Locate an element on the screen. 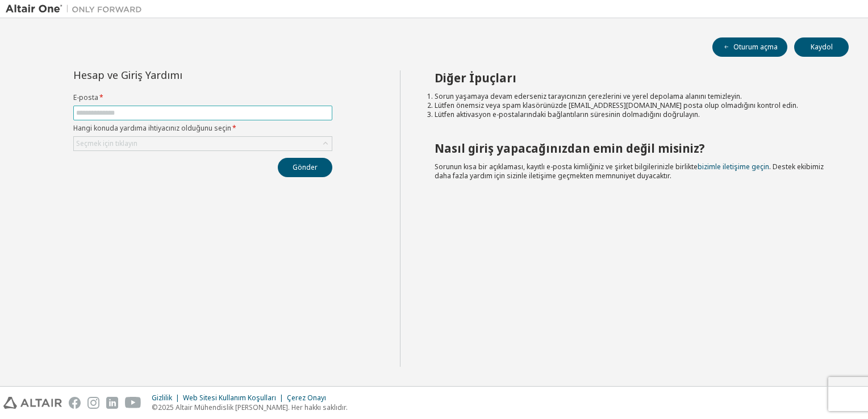 The width and height of the screenshot is (868, 419). a: bizimle iletişime geçin is located at coordinates (734, 167).